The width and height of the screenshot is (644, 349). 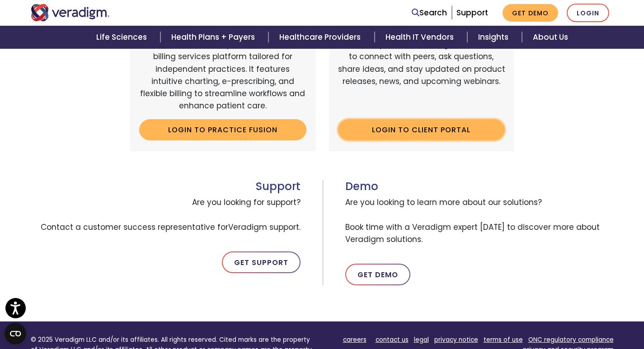 What do you see at coordinates (456, 339) in the screenshot?
I see `a: privacy notice` at bounding box center [456, 339].